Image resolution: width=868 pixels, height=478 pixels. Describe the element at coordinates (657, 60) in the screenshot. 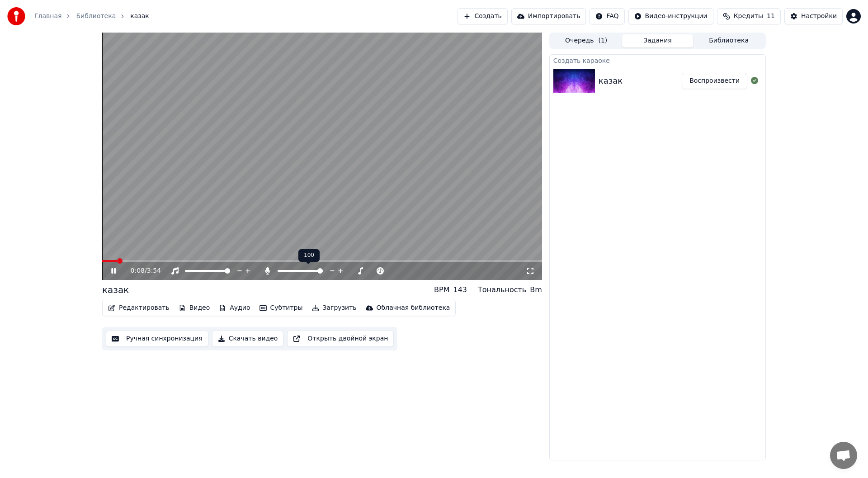

I see `div: Создать караоке` at that location.